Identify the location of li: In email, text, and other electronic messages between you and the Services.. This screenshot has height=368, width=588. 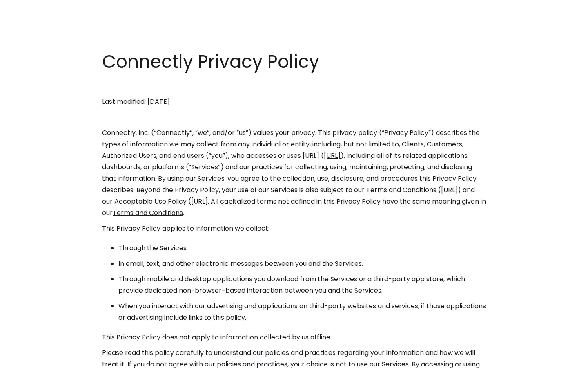
(302, 264).